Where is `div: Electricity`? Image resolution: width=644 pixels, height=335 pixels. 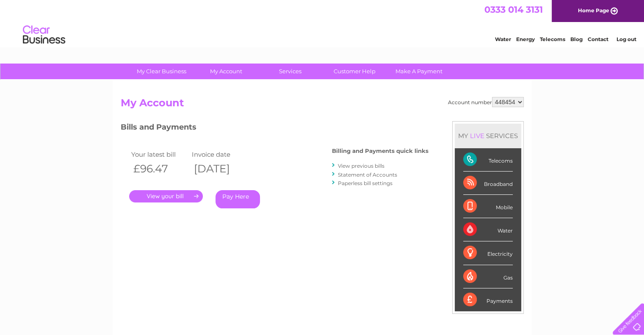
div: Electricity is located at coordinates (487, 253).